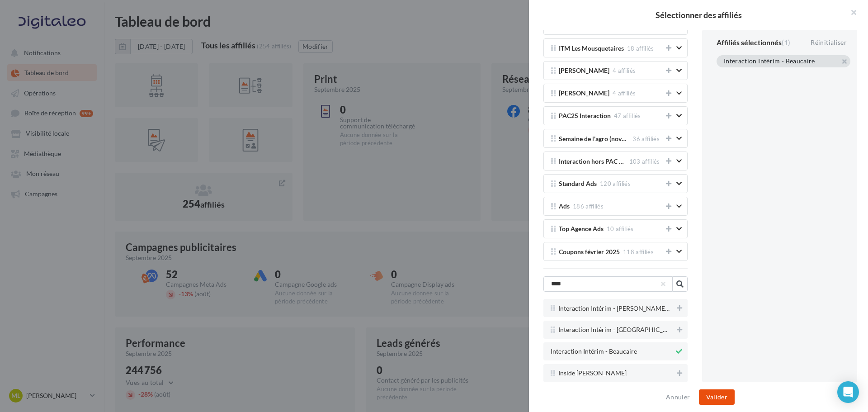 This screenshot has width=868, height=412. I want to click on div: Interaction Intérim - Beaucaire, so click(770, 62).